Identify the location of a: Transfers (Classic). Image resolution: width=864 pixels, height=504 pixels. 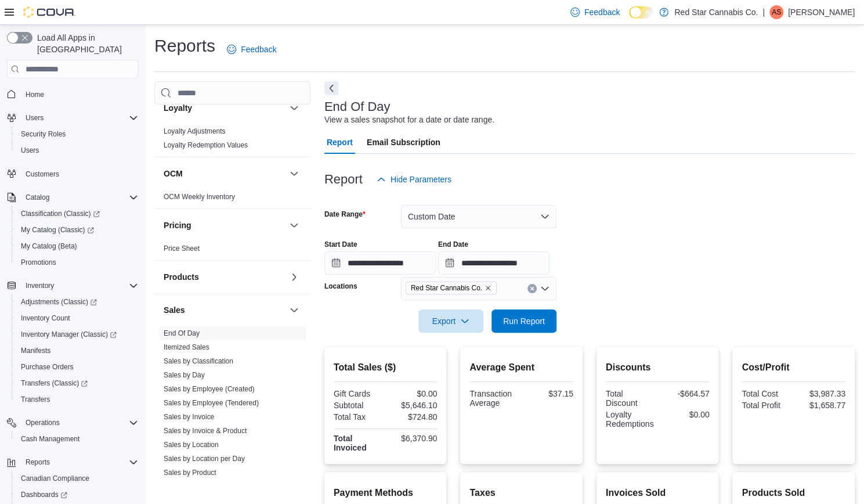
(77, 383).